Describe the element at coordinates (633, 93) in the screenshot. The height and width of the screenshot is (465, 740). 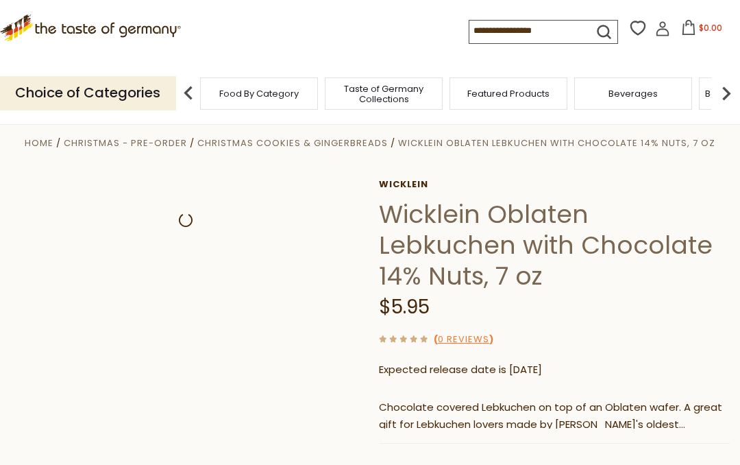
I see `a: Beverages` at that location.